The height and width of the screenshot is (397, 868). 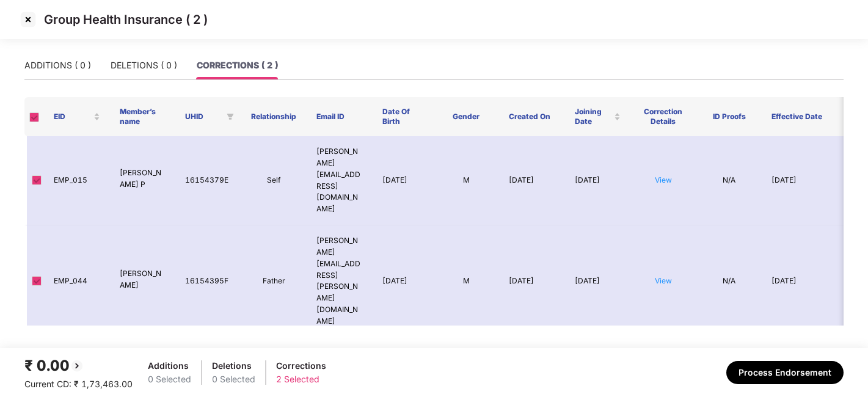 I want to click on th: Email ID, so click(x=339, y=117).